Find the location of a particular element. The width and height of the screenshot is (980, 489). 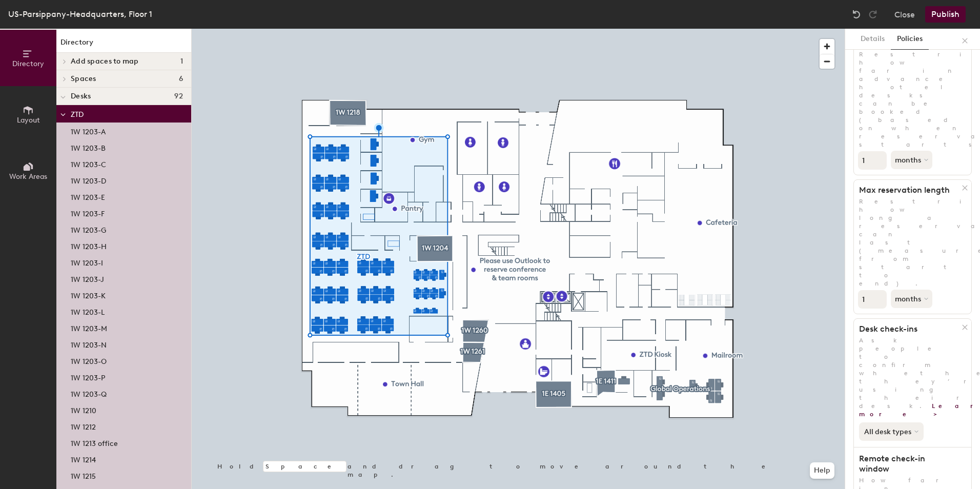

p: 1W 1203-K is located at coordinates (88, 294).